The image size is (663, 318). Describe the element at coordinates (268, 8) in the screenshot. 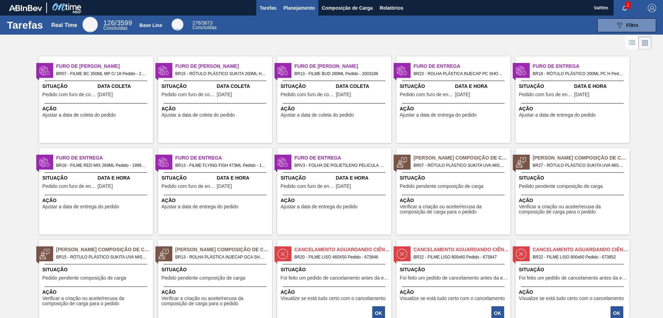

I see `span: Tarefas` at that location.